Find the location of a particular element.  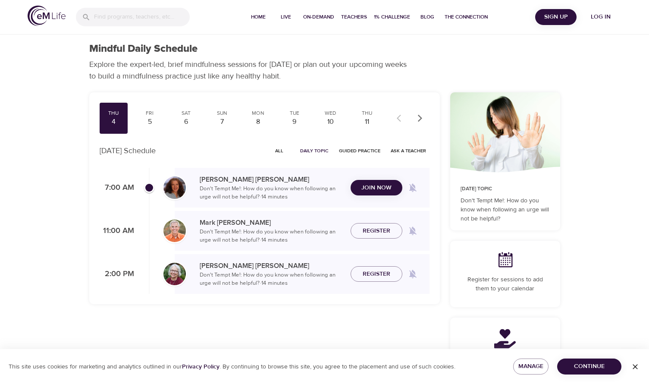

span: Guided Practice is located at coordinates (359, 150).